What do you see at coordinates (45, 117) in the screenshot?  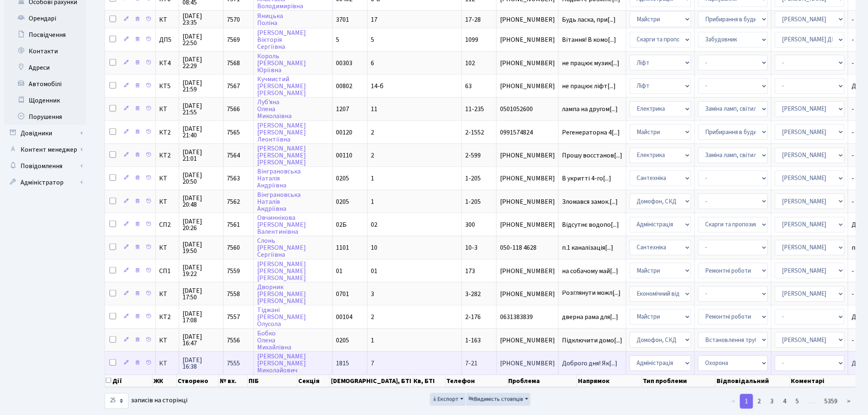 I see `a: Порушення` at bounding box center [45, 117].